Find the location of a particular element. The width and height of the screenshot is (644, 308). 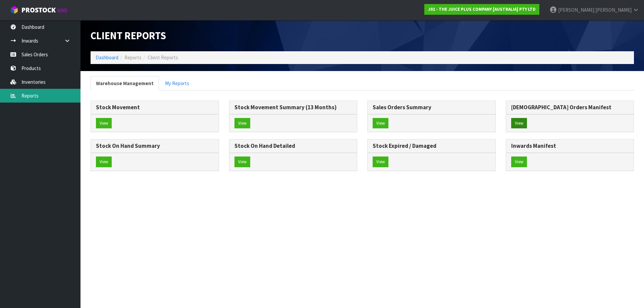

h3: Stock Movement Summary (13 Months) is located at coordinates (293, 107).